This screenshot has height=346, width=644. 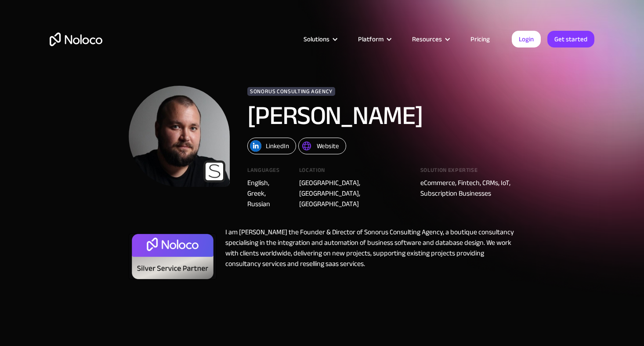 I want to click on div: Solution expertise, so click(x=468, y=172).